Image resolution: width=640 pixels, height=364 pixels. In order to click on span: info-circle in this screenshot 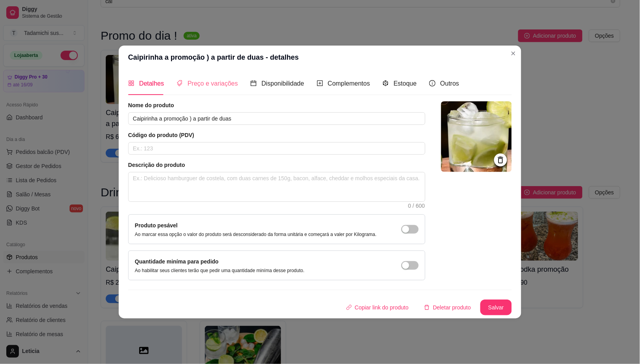, I will do `click(433, 83)`.